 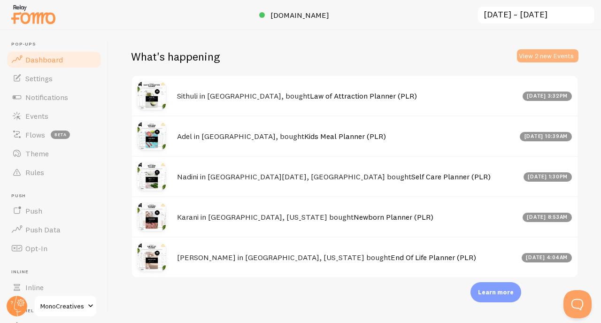 What do you see at coordinates (54, 248) in the screenshot?
I see `a: Opt-In` at bounding box center [54, 248].